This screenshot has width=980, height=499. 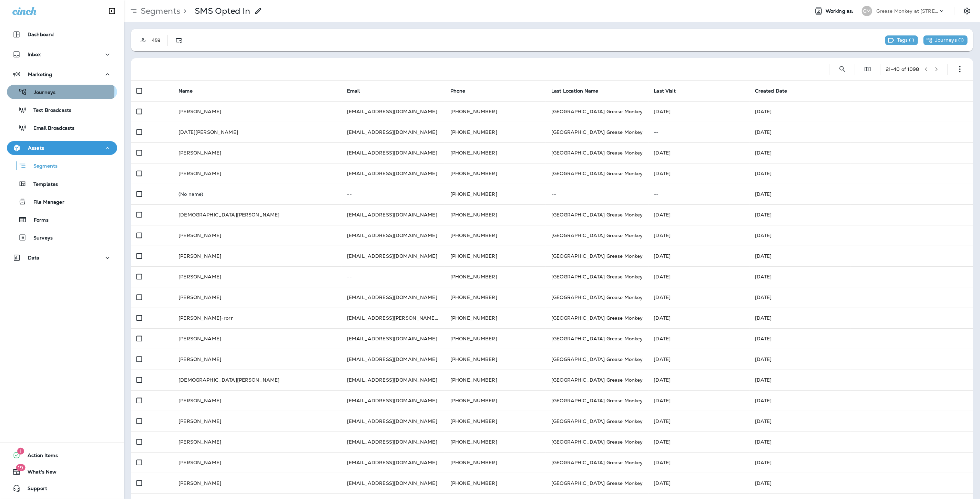 What do you see at coordinates (38, 220) in the screenshot?
I see `p: Forms` at bounding box center [38, 220].